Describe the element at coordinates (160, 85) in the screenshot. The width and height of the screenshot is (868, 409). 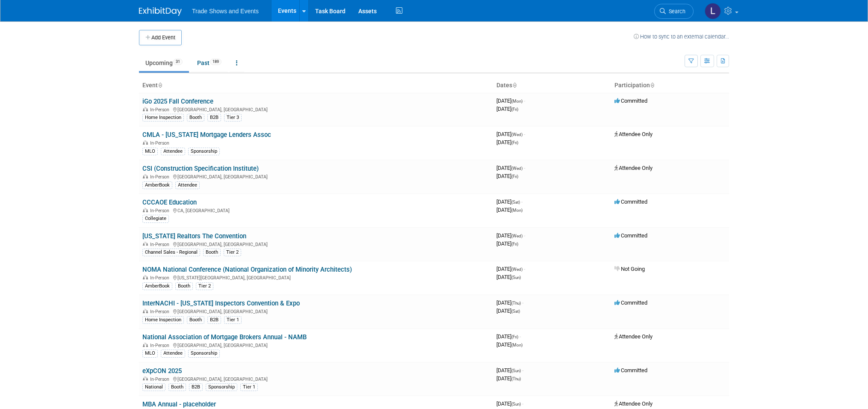
I see `a: Sort by Event Name` at that location.